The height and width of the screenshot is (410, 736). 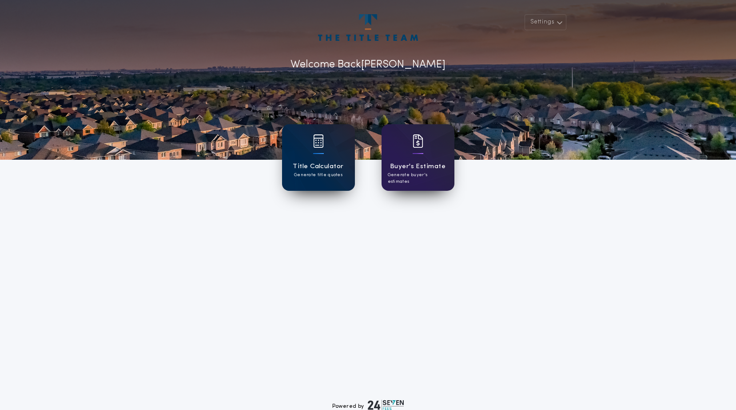 What do you see at coordinates (545, 22) in the screenshot?
I see `button: Settings` at bounding box center [545, 22].